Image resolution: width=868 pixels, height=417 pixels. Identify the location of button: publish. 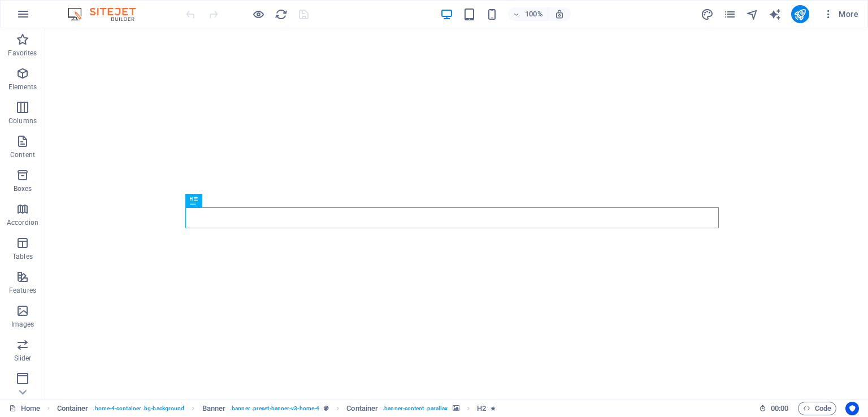
(800, 14).